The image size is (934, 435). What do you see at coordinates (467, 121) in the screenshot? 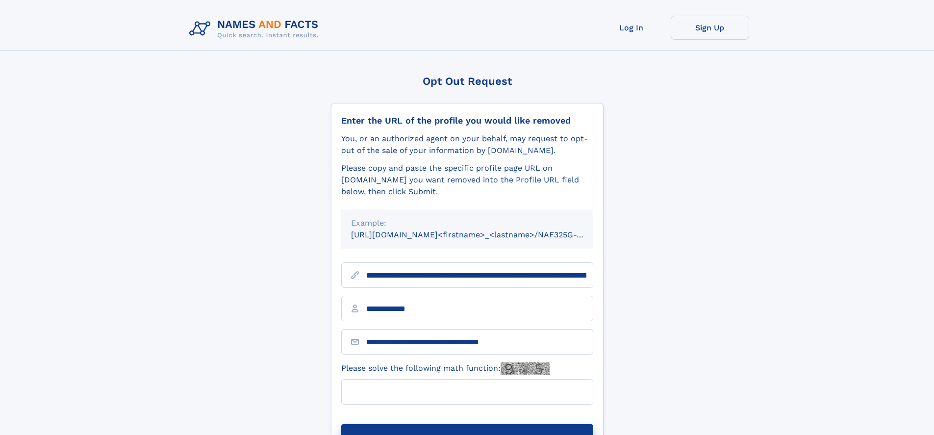
I see `div: Enter the URL of the profile you would like removed` at bounding box center [467, 121].